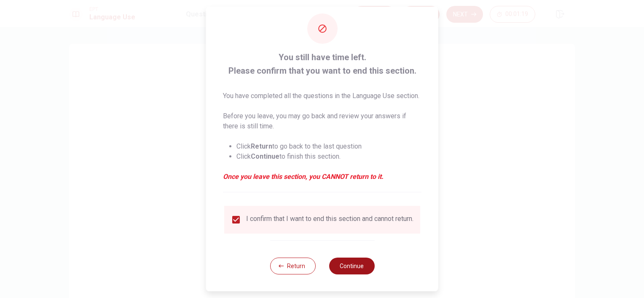  What do you see at coordinates (329, 147) in the screenshot?
I see `li: Click to go back to the last question` at bounding box center [329, 147].